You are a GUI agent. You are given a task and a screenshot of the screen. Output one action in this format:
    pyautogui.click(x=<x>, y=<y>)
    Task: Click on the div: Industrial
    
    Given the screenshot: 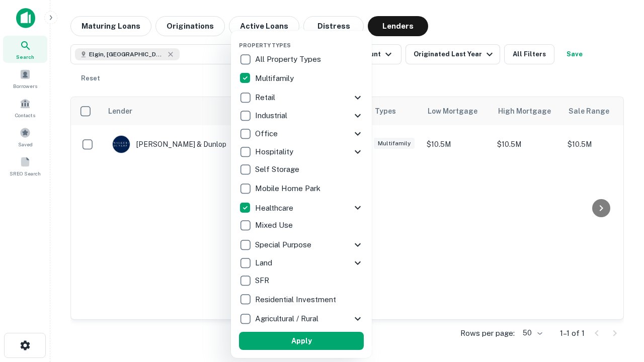 What is the action you would take?
    pyautogui.click(x=302, y=116)
    